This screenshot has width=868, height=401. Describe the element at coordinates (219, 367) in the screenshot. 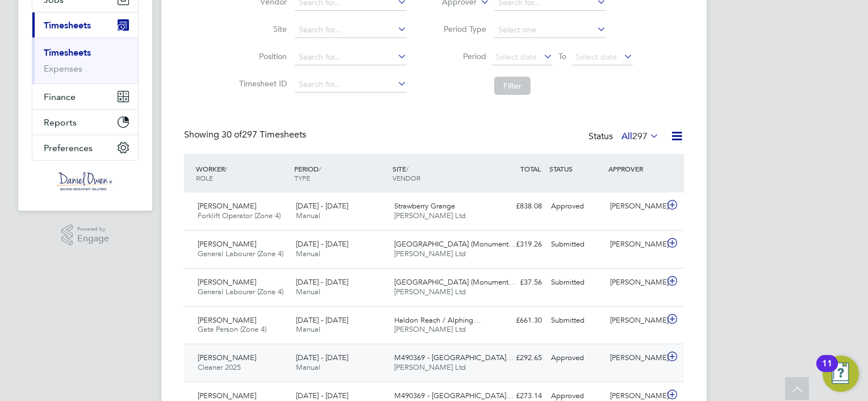

I see `span: Cleaner 2025` at that location.